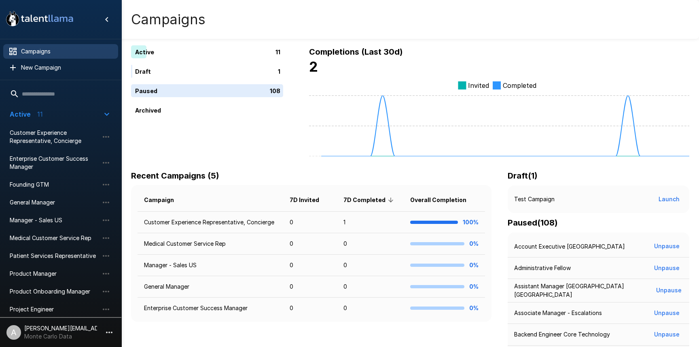  What do you see at coordinates (309, 200) in the screenshot?
I see `span: 7D Invited` at bounding box center [309, 200].